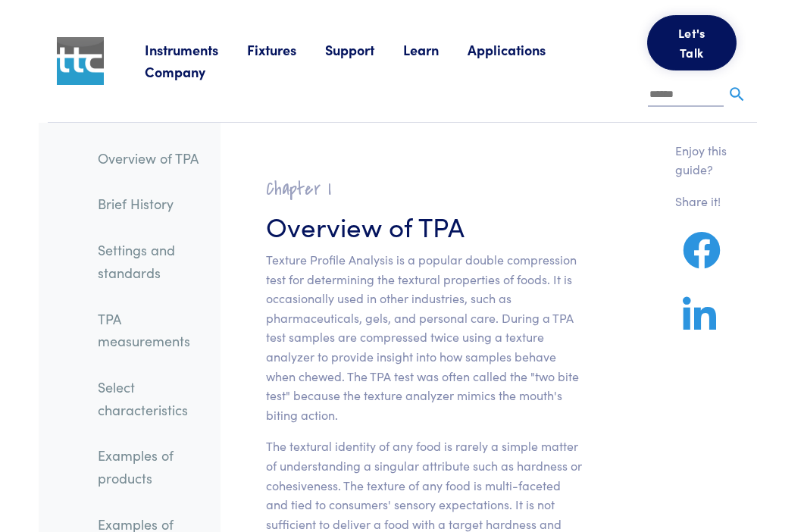 The image size is (804, 532). I want to click on a: Learn, so click(434, 50).